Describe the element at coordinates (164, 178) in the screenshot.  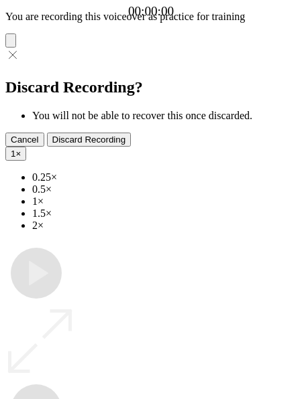
I see `li: 0.25×` at that location.